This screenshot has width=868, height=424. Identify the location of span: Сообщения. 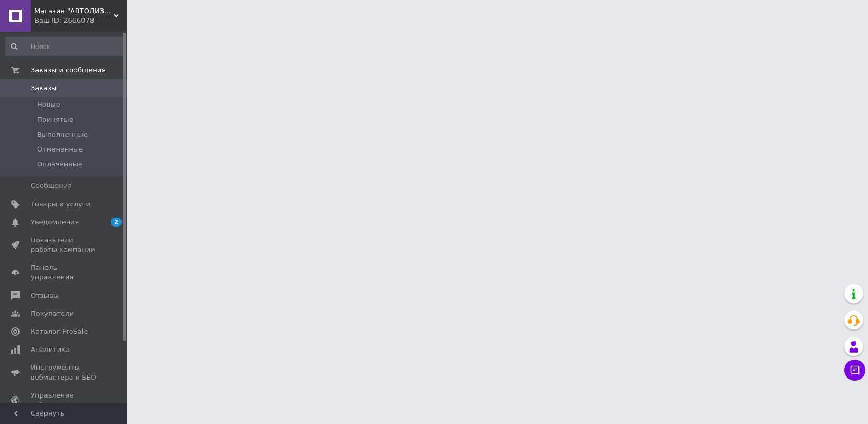
(51, 186).